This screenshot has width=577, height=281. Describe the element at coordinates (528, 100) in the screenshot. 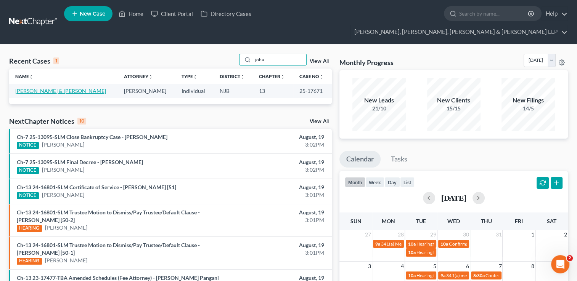

I see `div: New Filings` at that location.